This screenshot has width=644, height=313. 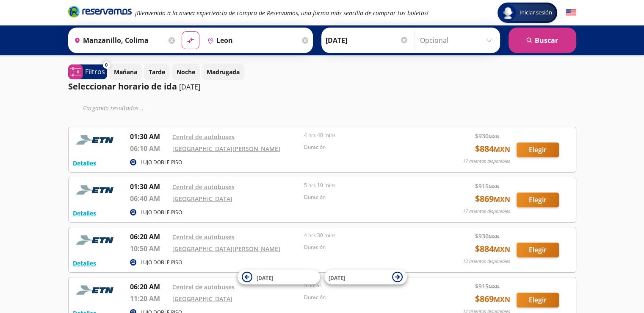 What do you see at coordinates (149, 148) in the screenshot?
I see `p: 06:10 AM` at bounding box center [149, 148].